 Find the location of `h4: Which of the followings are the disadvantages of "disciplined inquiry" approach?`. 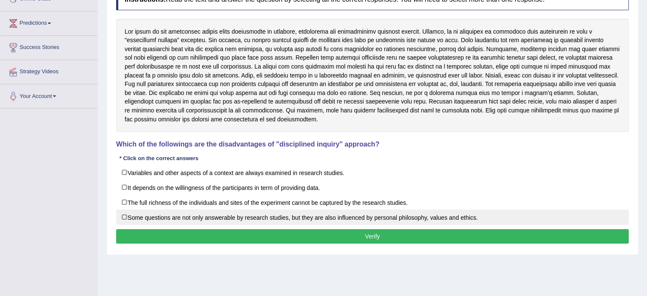

h4: Which of the followings are the disadvantages of "disciplined inquiry" approach? is located at coordinates (372, 144).